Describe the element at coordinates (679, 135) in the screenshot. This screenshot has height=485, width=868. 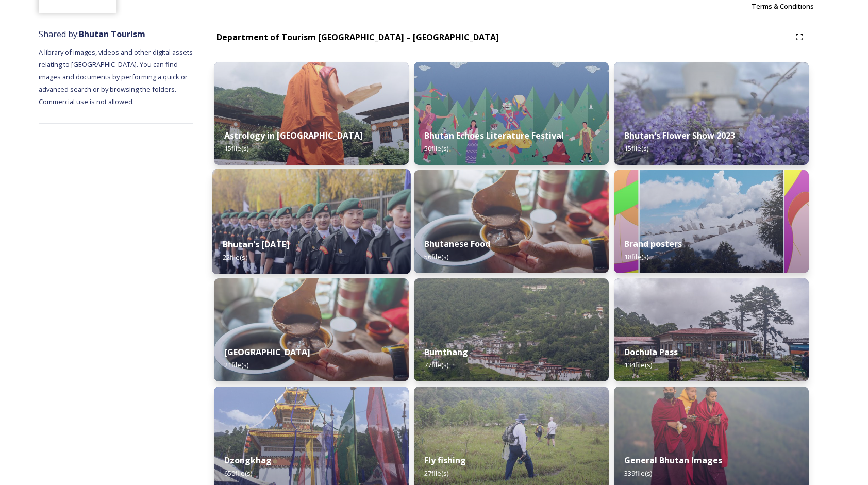
I see `strong: Bhutan's Flower Show 2023` at that location.